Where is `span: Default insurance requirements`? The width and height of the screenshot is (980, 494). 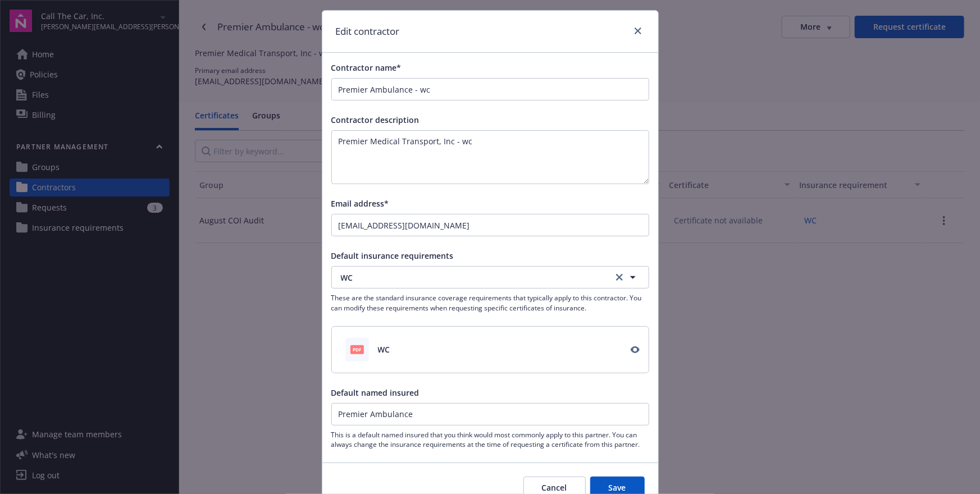 span: Default insurance requirements is located at coordinates (393, 256).